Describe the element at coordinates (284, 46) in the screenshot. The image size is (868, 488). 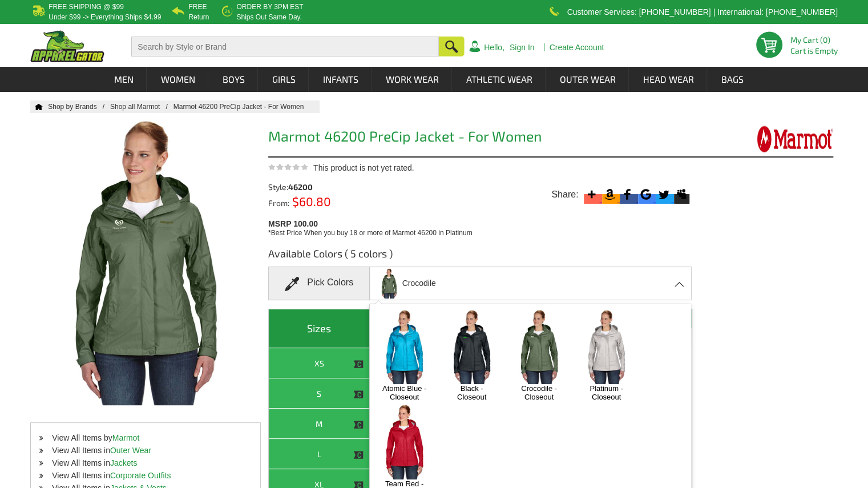
I see `input: Search by Style or Brand` at that location.